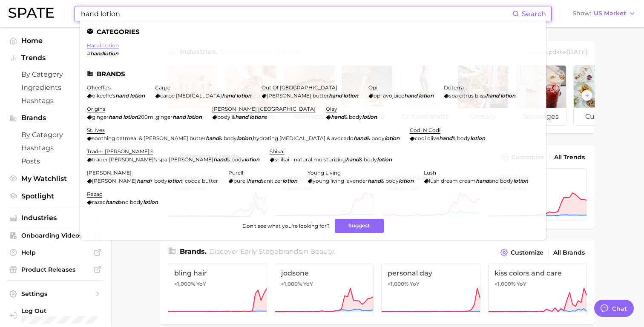 The height and width of the screenshot is (327, 644). What do you see at coordinates (582, 13) in the screenshot?
I see `span: Show` at bounding box center [582, 13].